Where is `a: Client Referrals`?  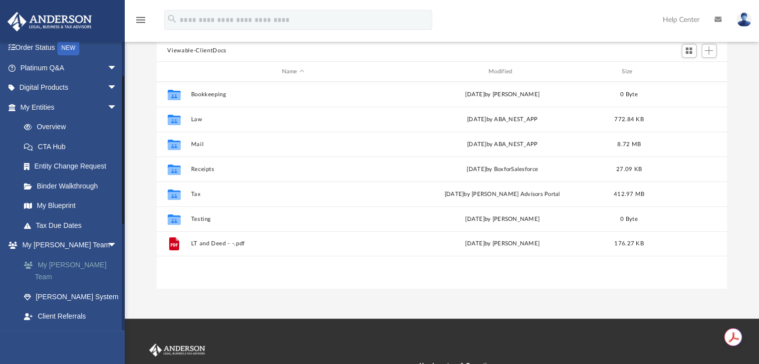
a: Client Referrals is located at coordinates (73, 317).